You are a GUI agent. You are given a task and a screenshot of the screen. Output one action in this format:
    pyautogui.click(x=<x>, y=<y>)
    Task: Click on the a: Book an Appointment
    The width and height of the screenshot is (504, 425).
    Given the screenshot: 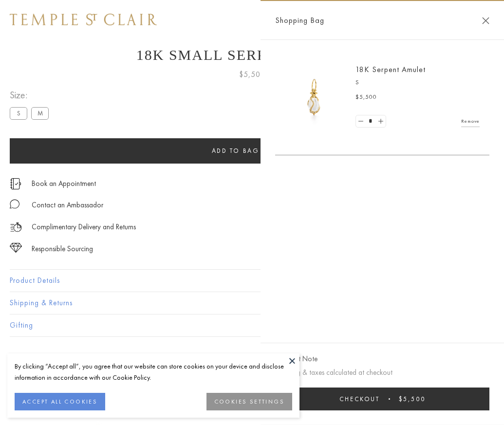 What is the action you would take?
    pyautogui.click(x=64, y=184)
    